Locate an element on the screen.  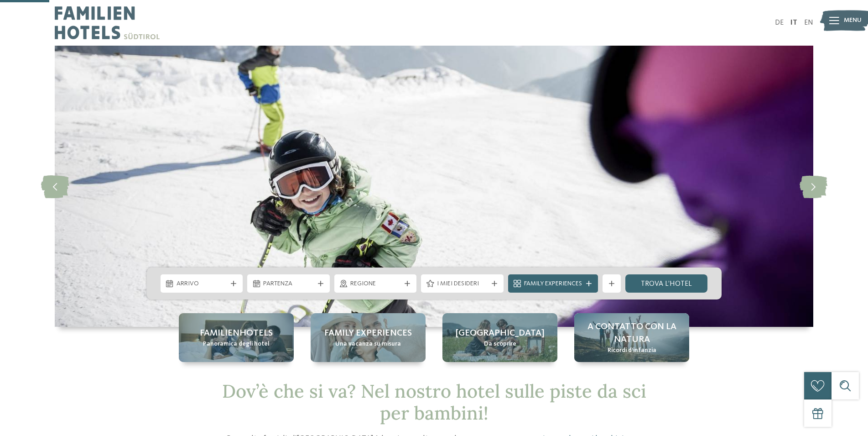
span: Family experiences is located at coordinates (368, 334).